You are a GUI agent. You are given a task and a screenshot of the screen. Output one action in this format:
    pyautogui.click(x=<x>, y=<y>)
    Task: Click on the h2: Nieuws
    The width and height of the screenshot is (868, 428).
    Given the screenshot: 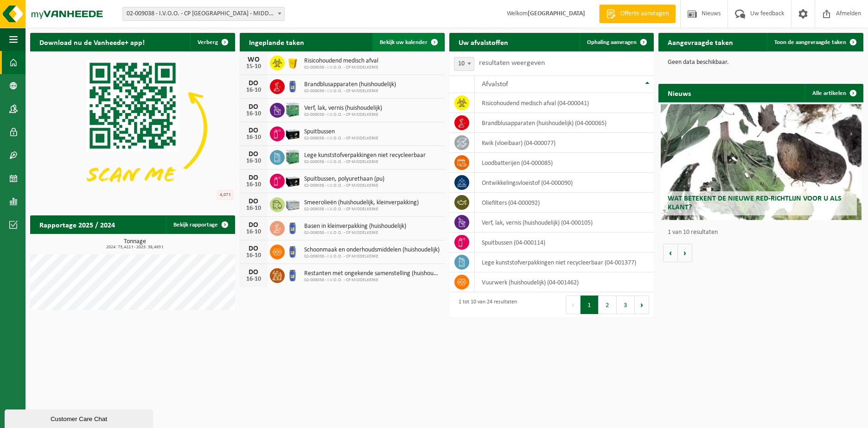 What is the action you would take?
    pyautogui.click(x=679, y=92)
    